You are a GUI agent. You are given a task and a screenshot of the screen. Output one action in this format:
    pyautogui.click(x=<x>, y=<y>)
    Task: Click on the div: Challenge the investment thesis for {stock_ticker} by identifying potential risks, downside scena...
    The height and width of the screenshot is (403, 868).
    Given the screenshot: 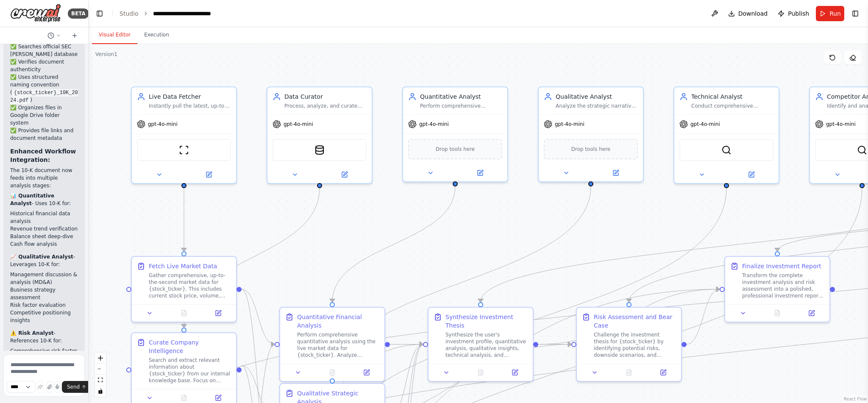 What is the action you would take?
    pyautogui.click(x=635, y=345)
    